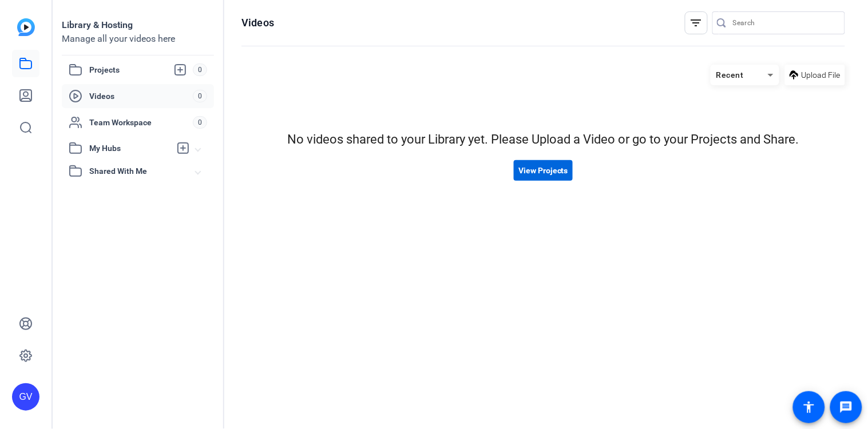 The width and height of the screenshot is (868, 429). Describe the element at coordinates (26, 397) in the screenshot. I see `div: GV` at that location.